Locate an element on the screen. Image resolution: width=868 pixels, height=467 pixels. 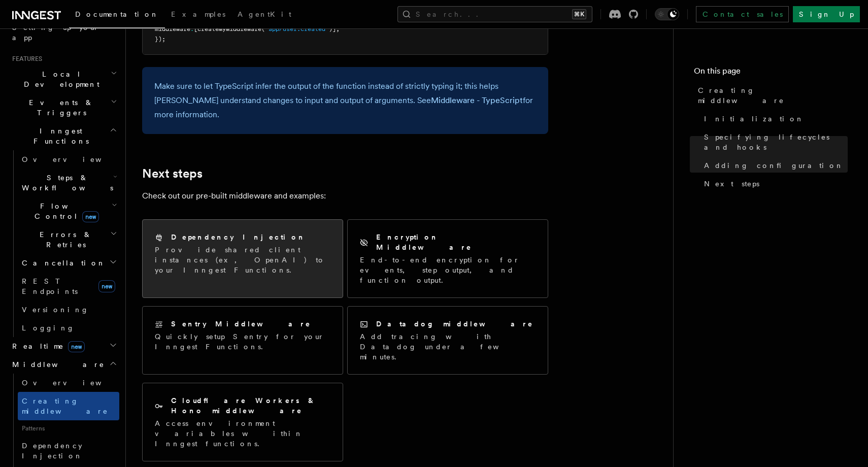
span: AgentKit is located at coordinates (264, 14).